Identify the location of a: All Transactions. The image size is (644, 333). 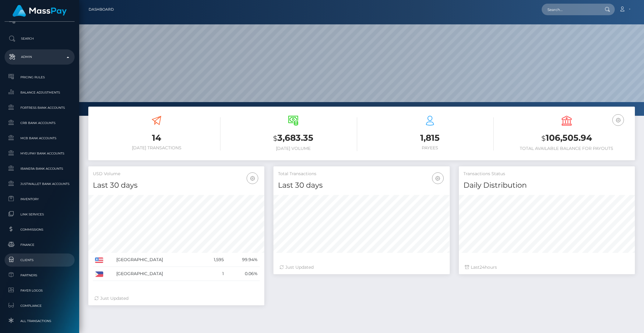
(39, 321).